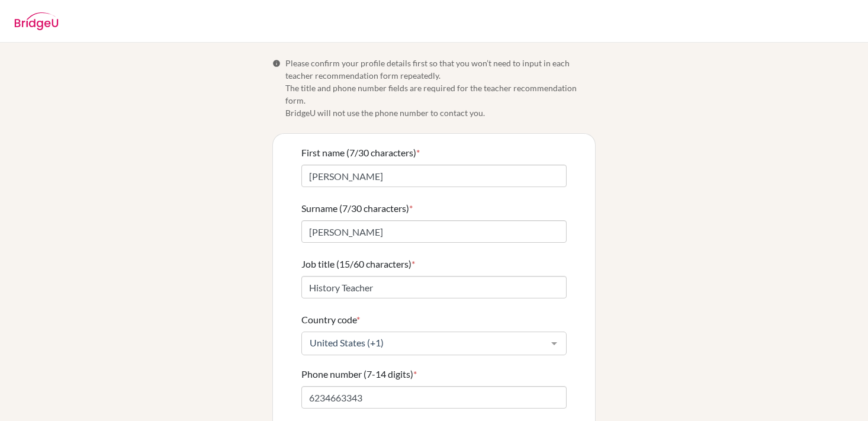  I want to click on span: Info, so click(276, 63).